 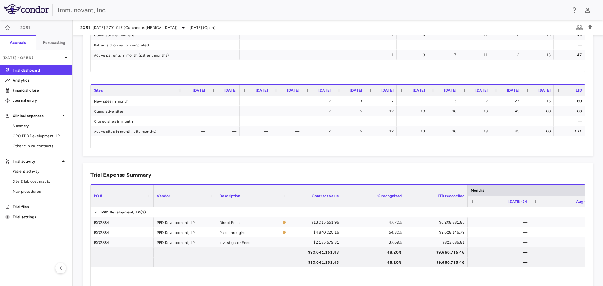 I want to click on p: Clinical expenses, so click(x=36, y=116).